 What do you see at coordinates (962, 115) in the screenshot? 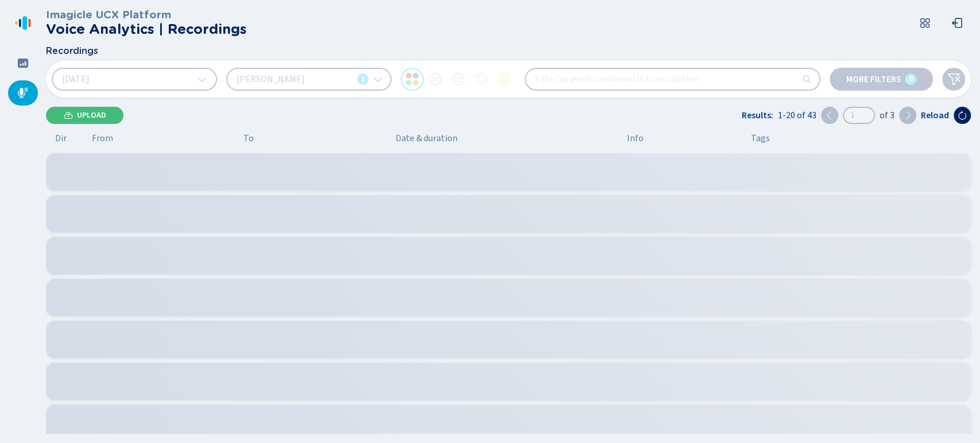
I see `button: Reload the current page` at bounding box center [962, 115].